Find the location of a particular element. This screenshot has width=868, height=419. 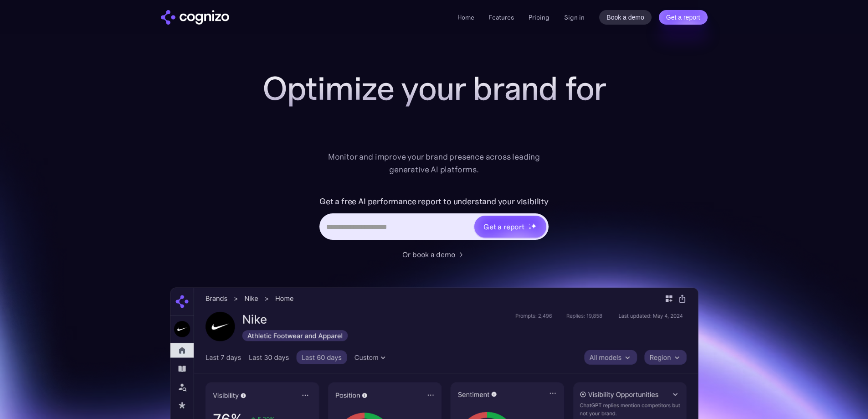

a: Pricing is located at coordinates (539, 17).